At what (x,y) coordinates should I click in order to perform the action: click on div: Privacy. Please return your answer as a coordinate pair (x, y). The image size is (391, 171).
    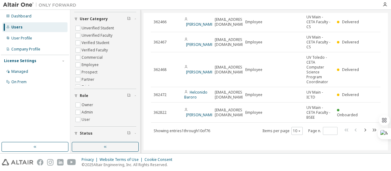
    Looking at the image, I should click on (90, 160).